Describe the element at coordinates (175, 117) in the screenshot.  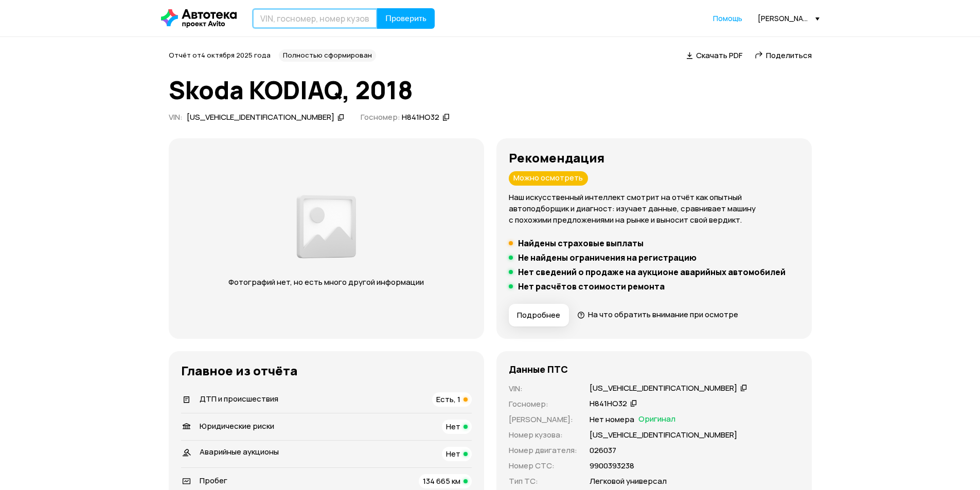
I see `span: VIN :` at that location.